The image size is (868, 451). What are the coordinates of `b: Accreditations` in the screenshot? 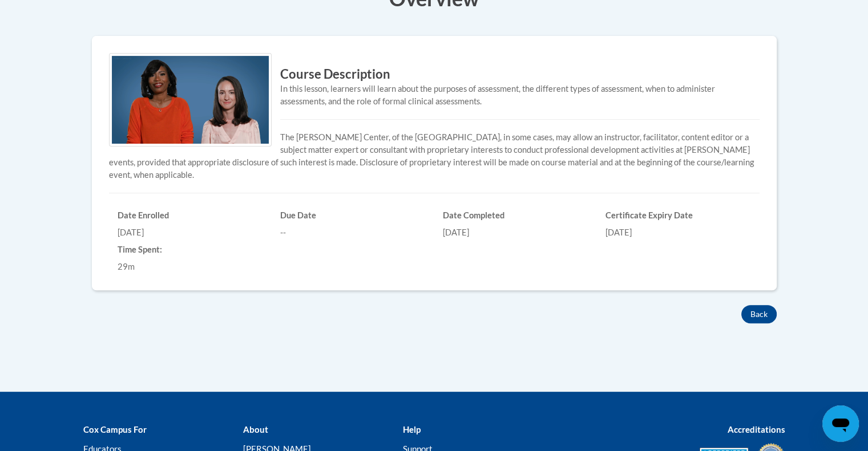 It's located at (756, 430).